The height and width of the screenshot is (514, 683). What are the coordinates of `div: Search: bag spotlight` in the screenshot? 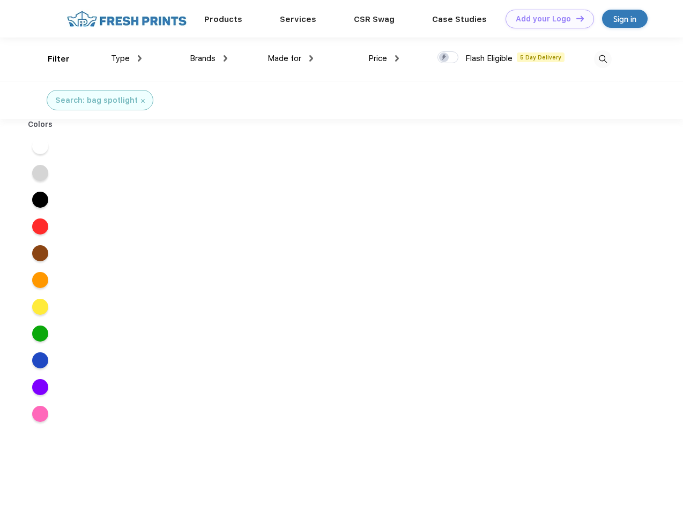 It's located at (96, 100).